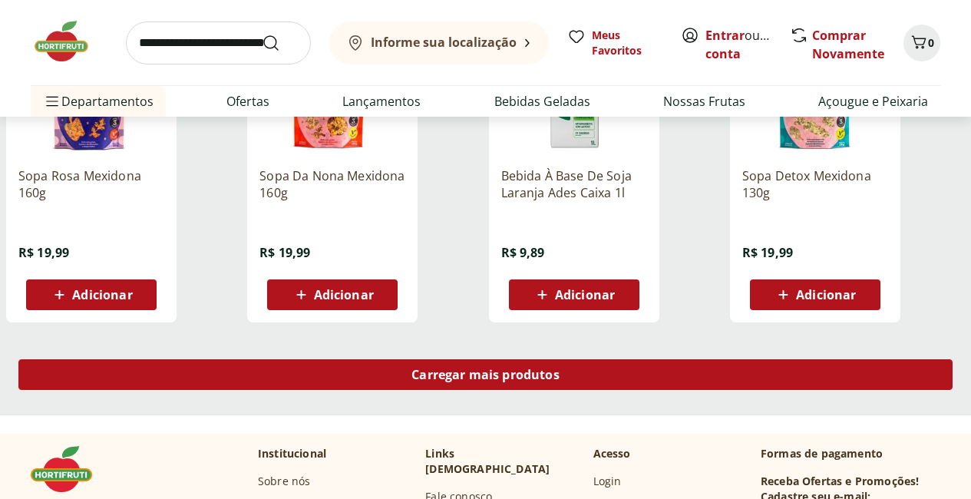  Describe the element at coordinates (485, 375) in the screenshot. I see `span: Carregar mais produtos` at that location.